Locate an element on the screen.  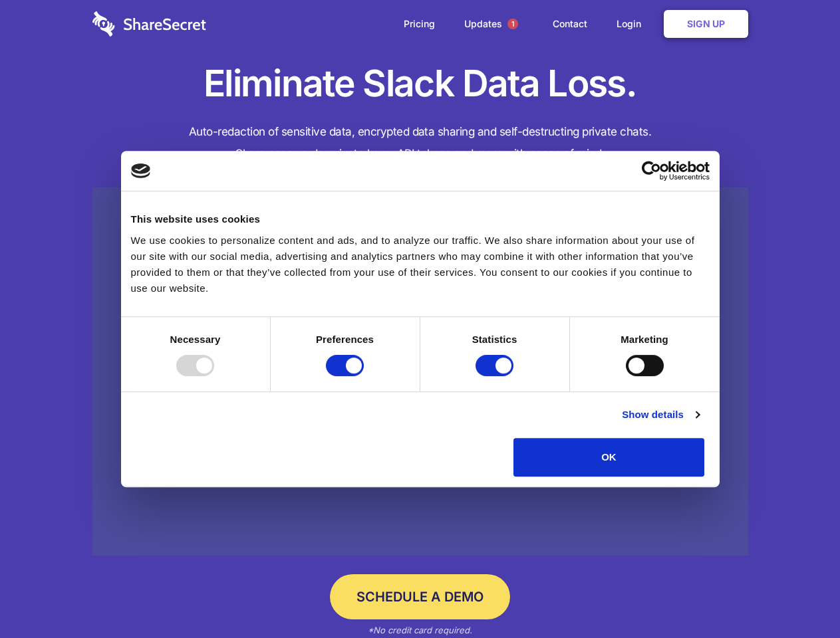
a: Schedule a Demo is located at coordinates (420, 597).